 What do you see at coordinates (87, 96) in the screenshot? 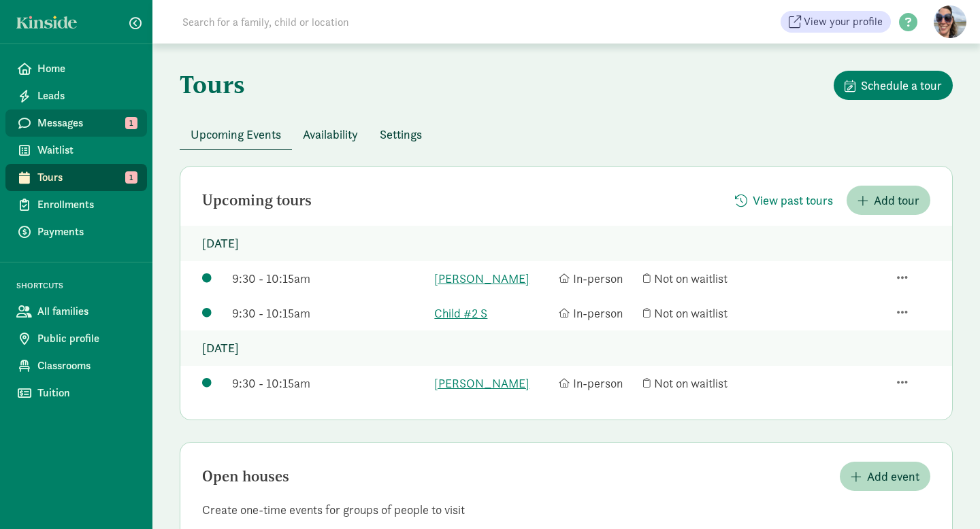
I see `span: Leads` at bounding box center [87, 96].